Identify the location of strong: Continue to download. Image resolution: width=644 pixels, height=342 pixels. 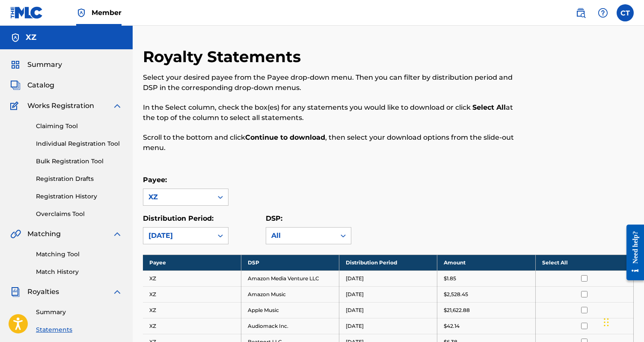
(285, 137).